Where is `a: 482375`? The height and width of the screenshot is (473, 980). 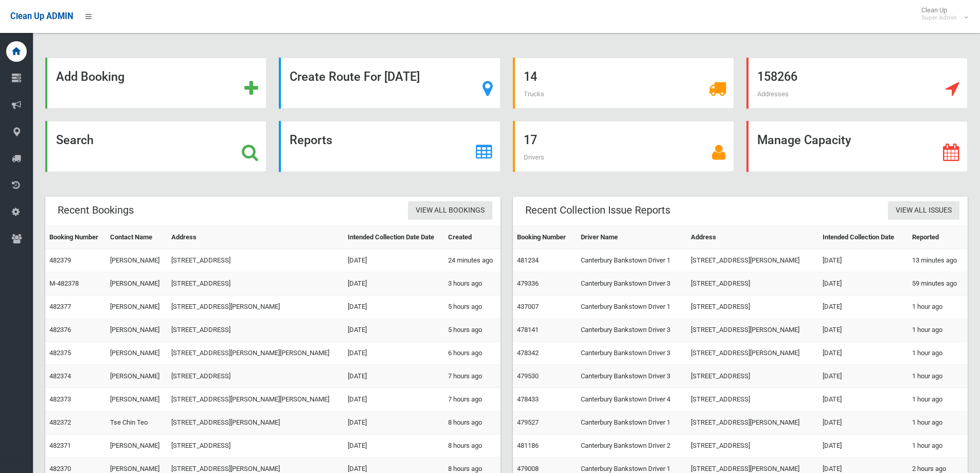
a: 482375 is located at coordinates (60, 352).